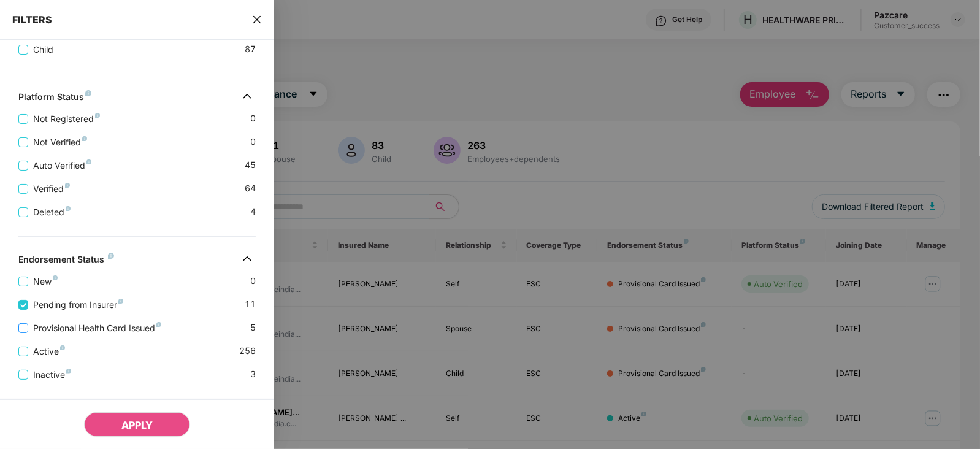 The image size is (980, 449). Describe the element at coordinates (137, 425) in the screenshot. I see `button: APPLY` at that location.